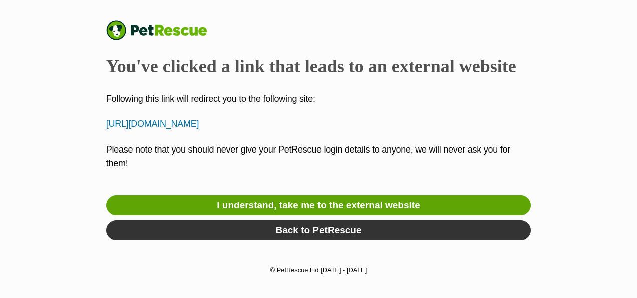  What do you see at coordinates (319, 66) in the screenshot?
I see `h2: You've clicked a link that leads to an external website` at bounding box center [319, 66].